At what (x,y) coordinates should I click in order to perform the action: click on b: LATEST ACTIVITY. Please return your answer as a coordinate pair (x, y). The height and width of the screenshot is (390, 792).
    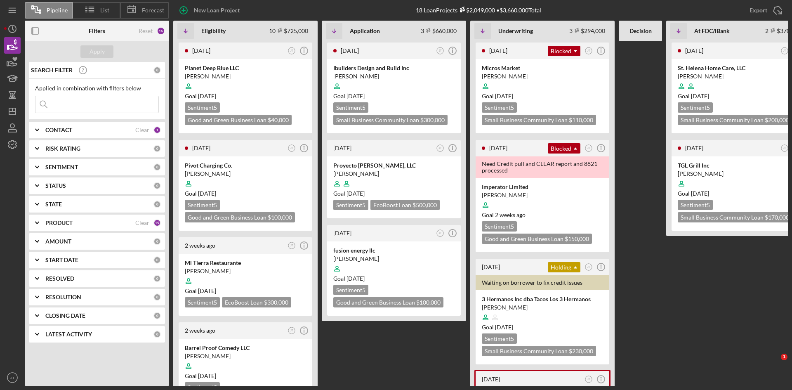
    Looking at the image, I should click on (68, 334).